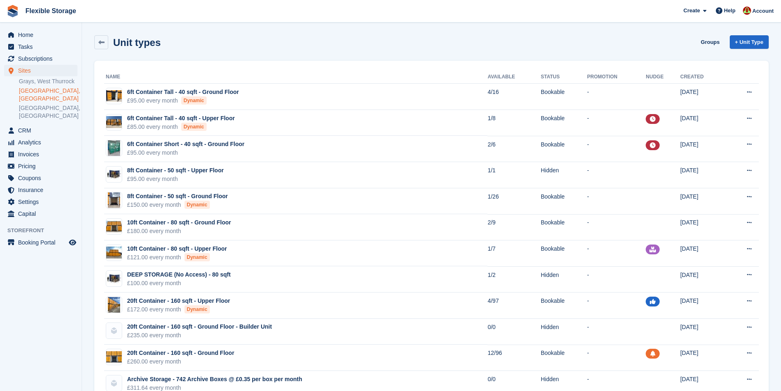  I want to click on img: 10ft%20Inside%20%232.JPG, so click(114, 226).